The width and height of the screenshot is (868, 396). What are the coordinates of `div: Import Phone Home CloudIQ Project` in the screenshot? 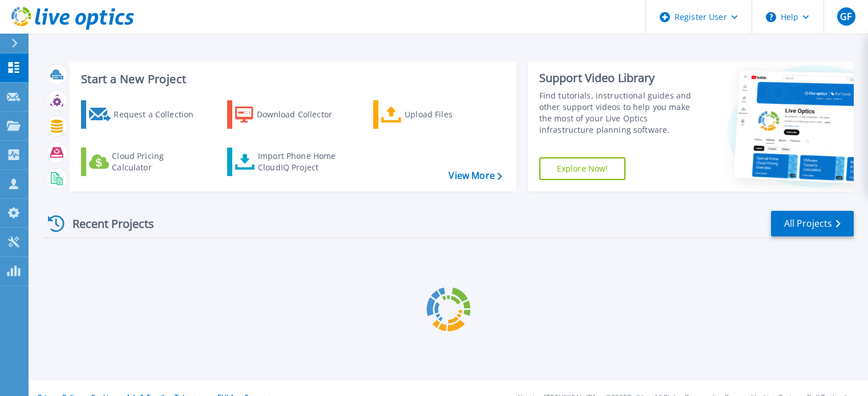 It's located at (303, 162).